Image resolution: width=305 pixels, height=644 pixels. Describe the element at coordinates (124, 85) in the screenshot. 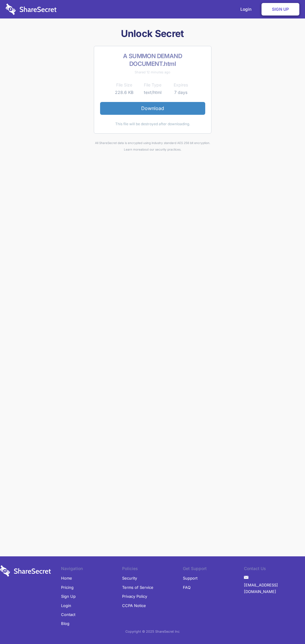

I see `th: File Size` at that location.